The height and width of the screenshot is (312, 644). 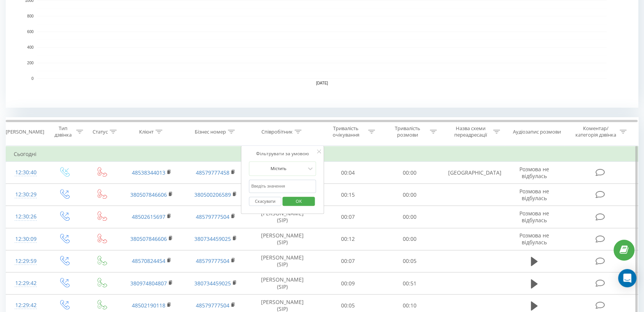 What do you see at coordinates (265, 201) in the screenshot?
I see `button: Скасувати` at bounding box center [265, 201].